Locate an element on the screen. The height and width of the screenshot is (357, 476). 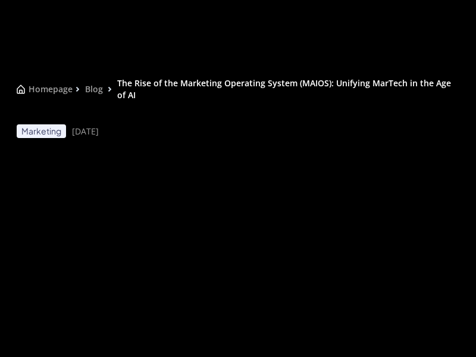
div: Blog is located at coordinates (94, 89).